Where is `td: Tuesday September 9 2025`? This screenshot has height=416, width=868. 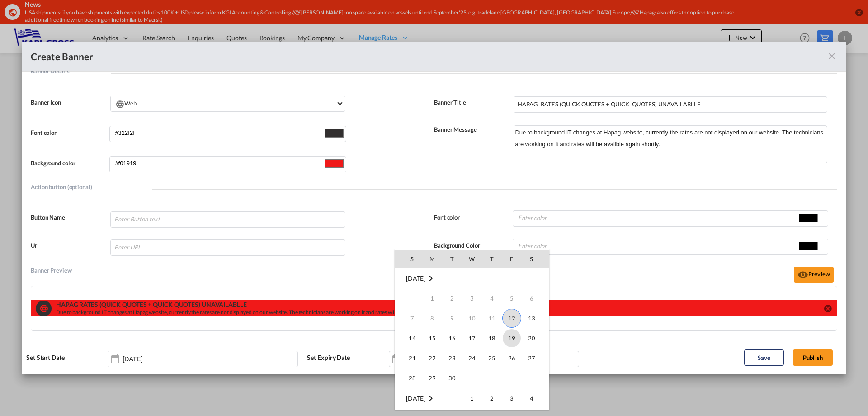 td: Tuesday September 9 2025 is located at coordinates (451, 318).